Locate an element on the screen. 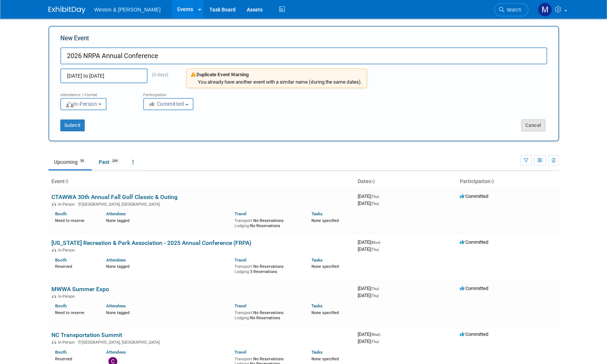 The width and height of the screenshot is (607, 364). a: CTAWWA 30th Annual Fall Golf Classic & Outing is located at coordinates (114, 197).